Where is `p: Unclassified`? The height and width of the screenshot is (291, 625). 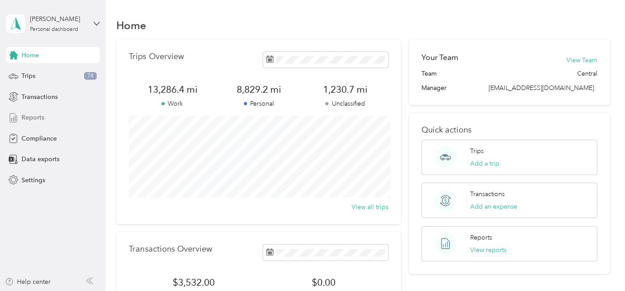
p: Unclassified is located at coordinates (345, 103).